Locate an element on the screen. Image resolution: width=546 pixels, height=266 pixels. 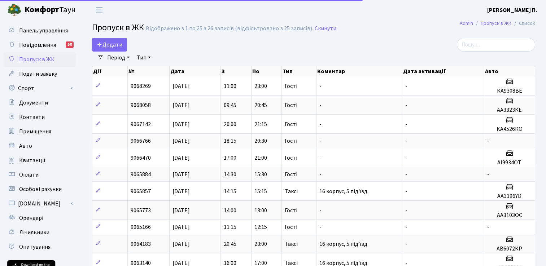
nav: breadcrumb is located at coordinates (497, 23).